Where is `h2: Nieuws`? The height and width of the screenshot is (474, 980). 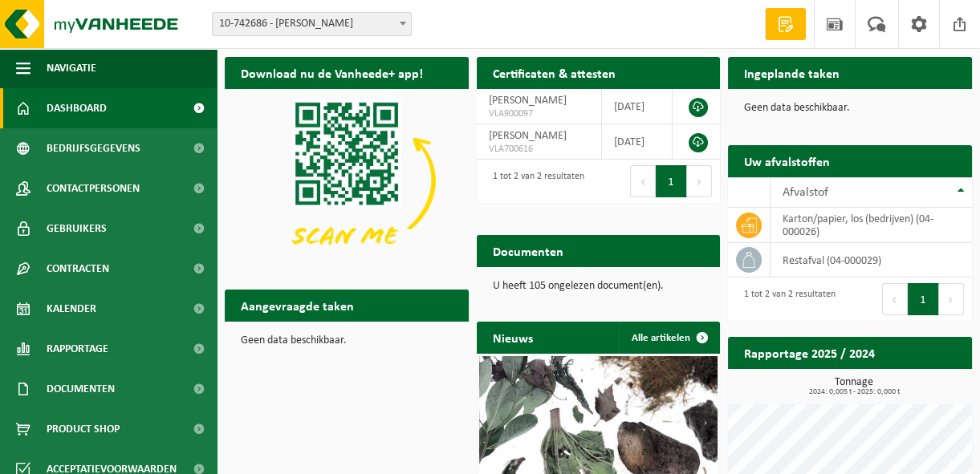 h2: Nieuws is located at coordinates (513, 337).